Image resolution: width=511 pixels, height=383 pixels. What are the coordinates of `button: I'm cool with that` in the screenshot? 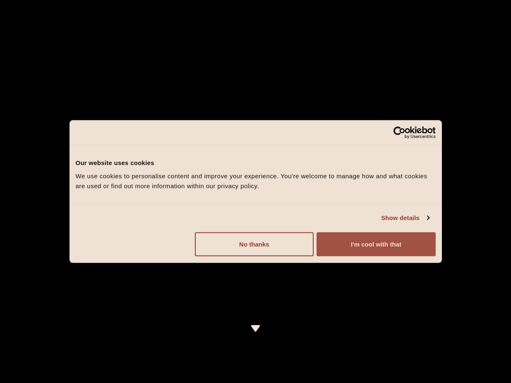 It's located at (375, 244).